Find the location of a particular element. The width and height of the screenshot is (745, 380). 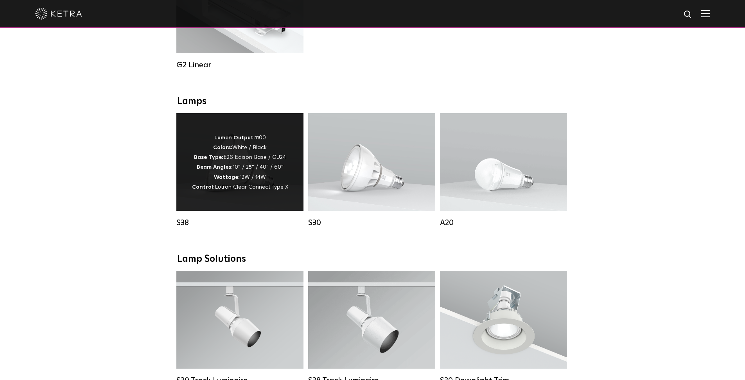

img: search icon is located at coordinates (688, 14).